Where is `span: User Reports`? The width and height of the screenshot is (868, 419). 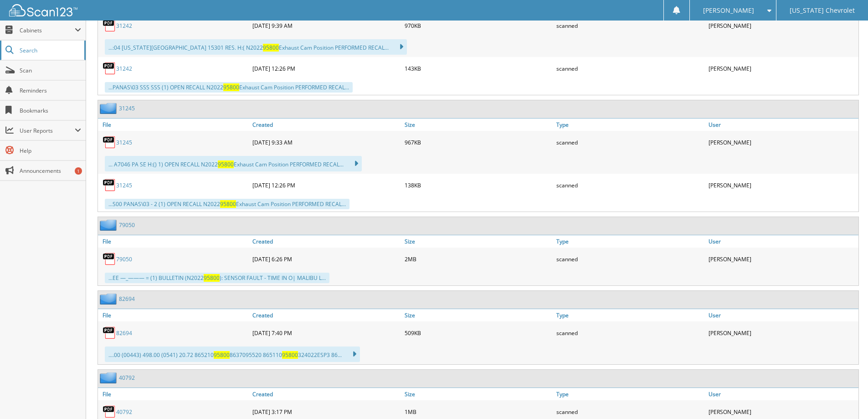
span: User Reports is located at coordinates (47, 130).